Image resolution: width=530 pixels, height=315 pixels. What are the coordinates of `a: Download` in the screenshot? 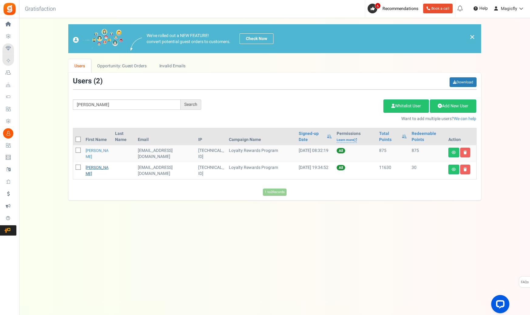 It's located at (463, 82).